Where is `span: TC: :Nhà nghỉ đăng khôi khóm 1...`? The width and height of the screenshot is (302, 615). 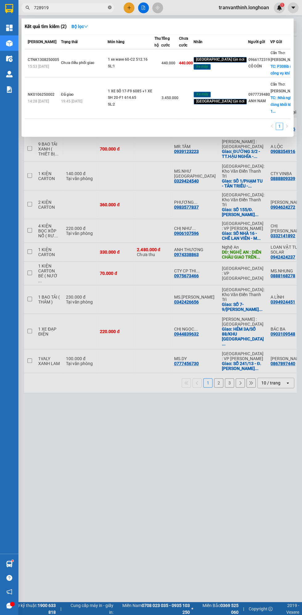
span: TC: :Nhà nghỉ đăng khôi khóm 1... is located at coordinates (283, 105).